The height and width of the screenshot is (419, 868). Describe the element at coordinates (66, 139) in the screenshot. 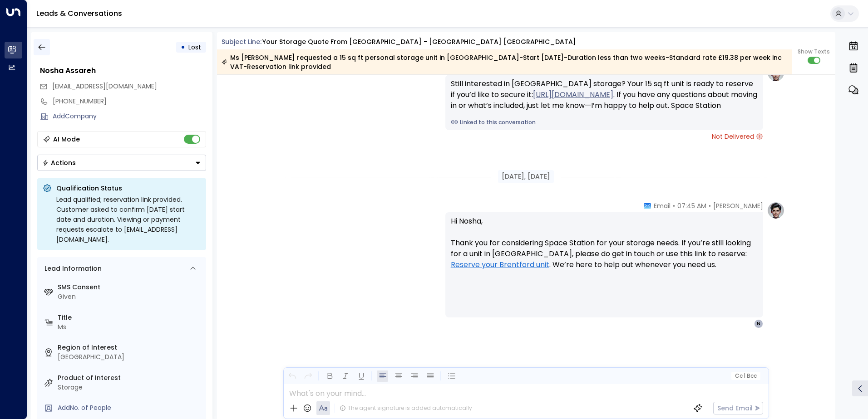

I see `div: AI Mode` at that location.